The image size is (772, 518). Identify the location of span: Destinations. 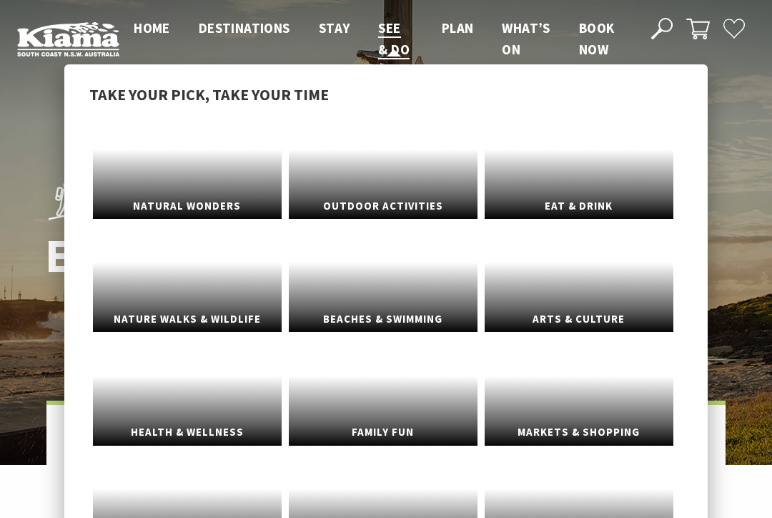
(245, 28).